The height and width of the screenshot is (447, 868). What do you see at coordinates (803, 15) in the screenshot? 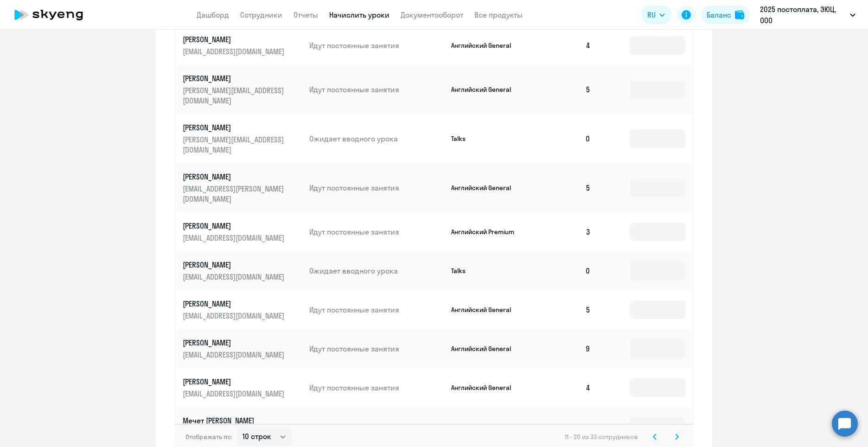
I see `p: 2025 постоплата, ЭЮЦ, ООО` at bounding box center [803, 15].